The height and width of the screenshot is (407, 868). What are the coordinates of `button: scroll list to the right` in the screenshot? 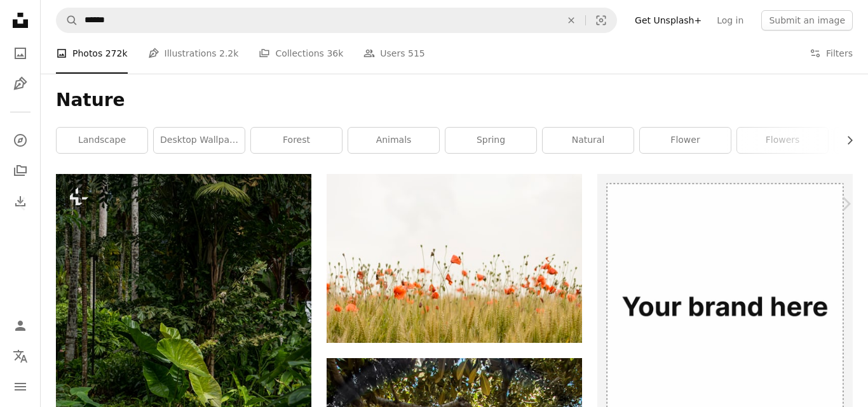 It's located at (845, 140).